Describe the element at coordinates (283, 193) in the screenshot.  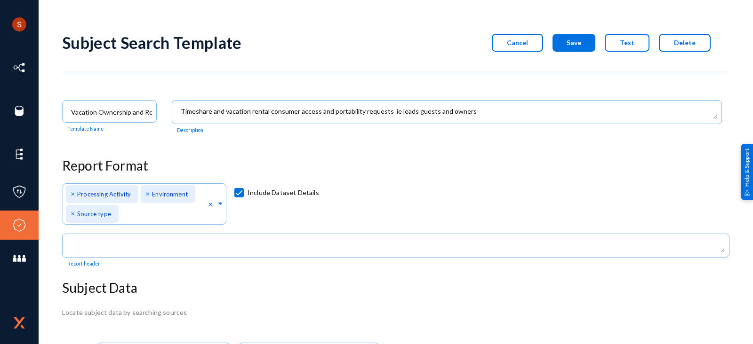
I see `span: Include Dataset Details` at that location.